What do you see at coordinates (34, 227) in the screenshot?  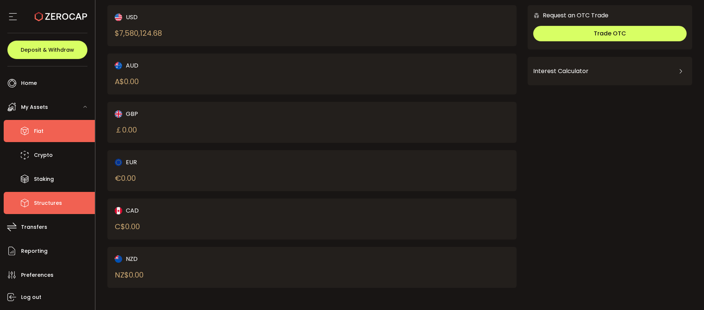 I see `span: Transfers` at bounding box center [34, 227].